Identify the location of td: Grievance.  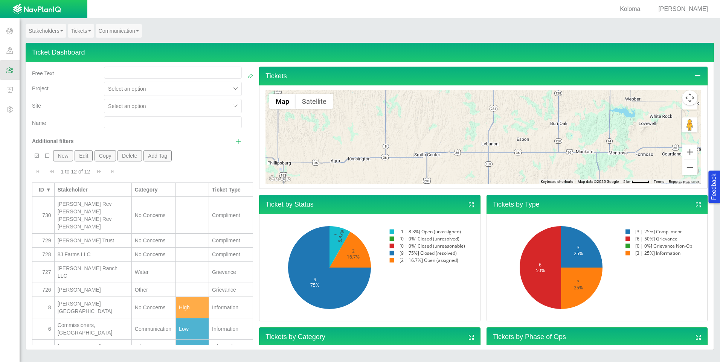
(231, 290).